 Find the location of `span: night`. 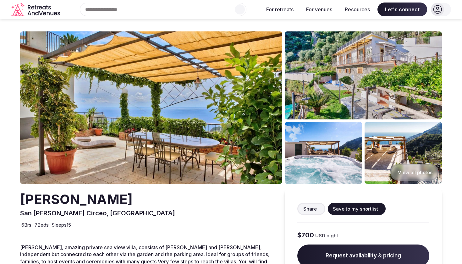

span: night is located at coordinates (332, 235).